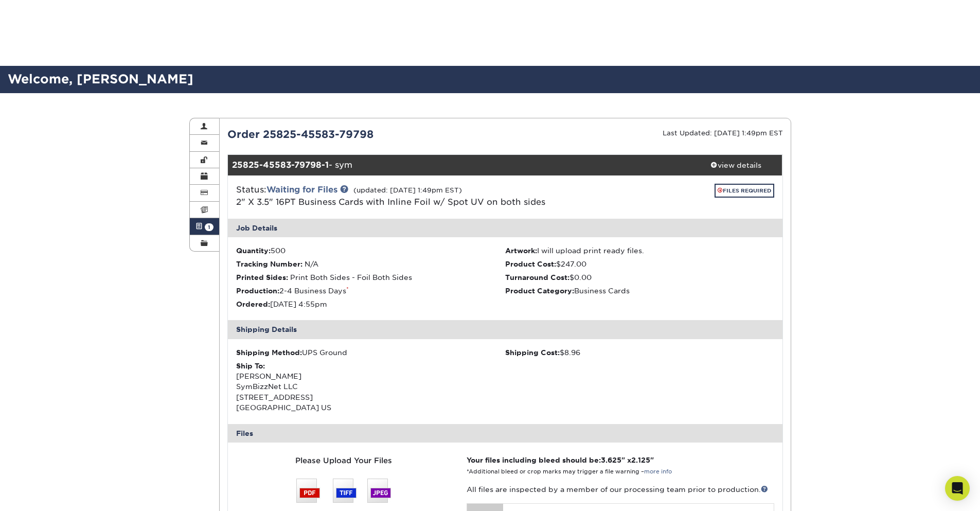  What do you see at coordinates (269, 352) in the screenshot?
I see `strong: Shipping Method:` at bounding box center [269, 352].